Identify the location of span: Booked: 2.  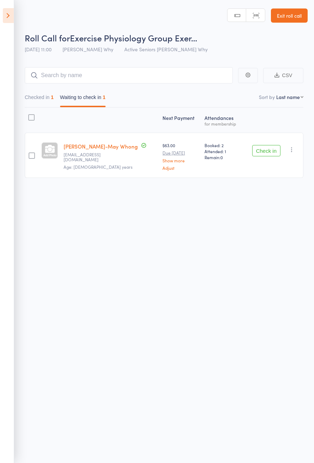
(222, 145).